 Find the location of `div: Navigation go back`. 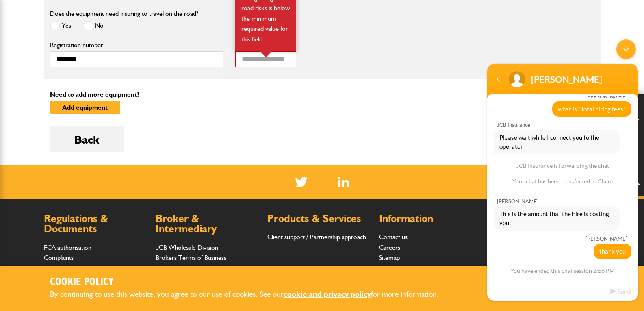

div: Navigation go back is located at coordinates (15, 44).